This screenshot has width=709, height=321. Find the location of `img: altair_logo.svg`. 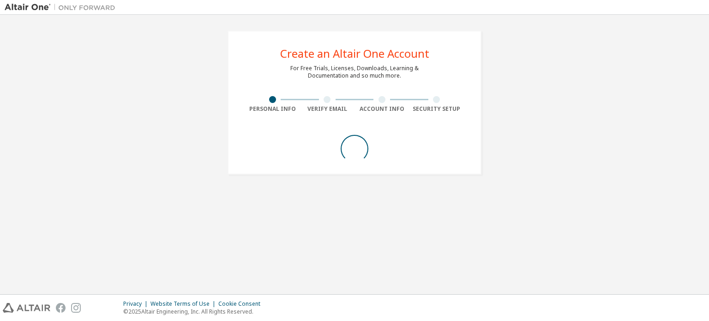

img: altair_logo.svg is located at coordinates (26, 307).